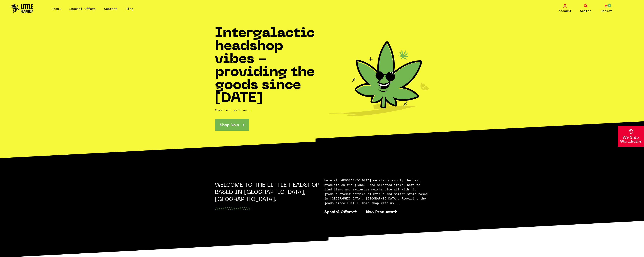 This screenshot has height=257, width=644. I want to click on a: 0 Basket, so click(607, 9).